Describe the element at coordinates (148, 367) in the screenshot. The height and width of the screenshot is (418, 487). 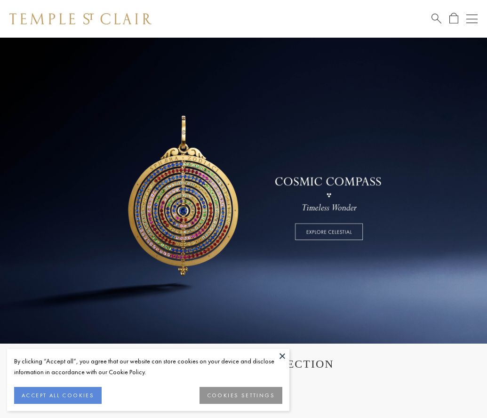
I see `div: By clicking “Accept all”, you agree that our website can store cookies on your device and disclos...` at that location.